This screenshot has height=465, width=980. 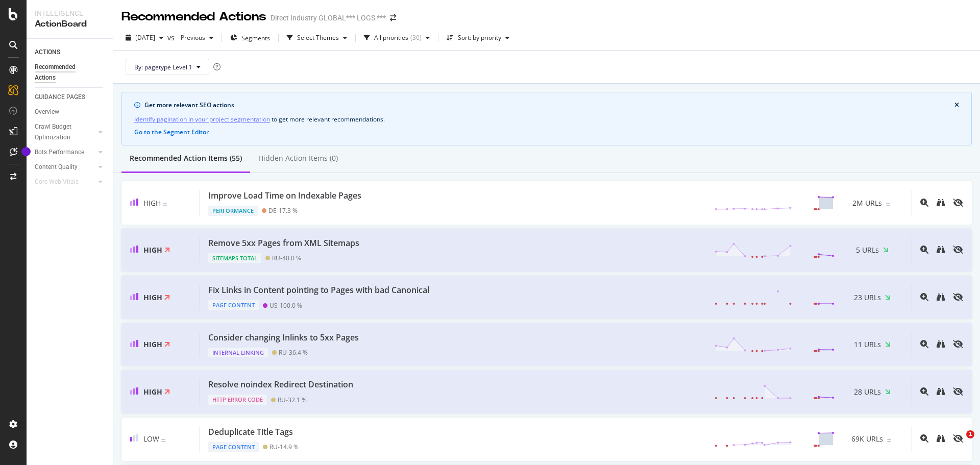 What do you see at coordinates (284, 447) in the screenshot?
I see `div: RU - 14.9 %` at bounding box center [284, 447].